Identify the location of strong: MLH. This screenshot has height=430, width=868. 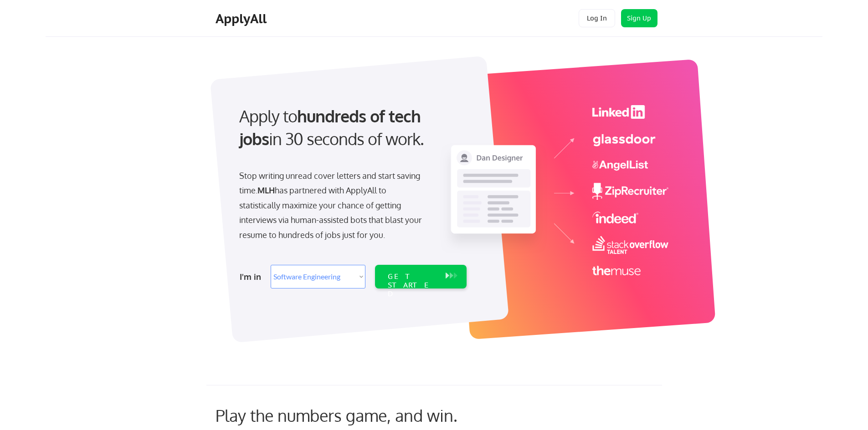
(266, 190).